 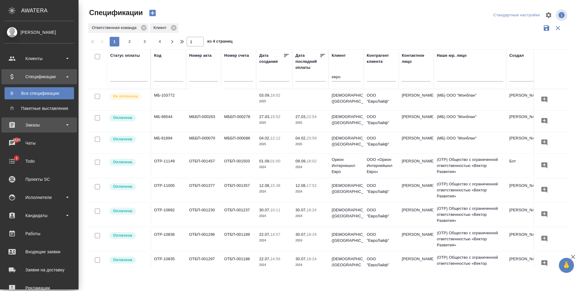 I want to click on td: OTP-10836, so click(x=169, y=239).